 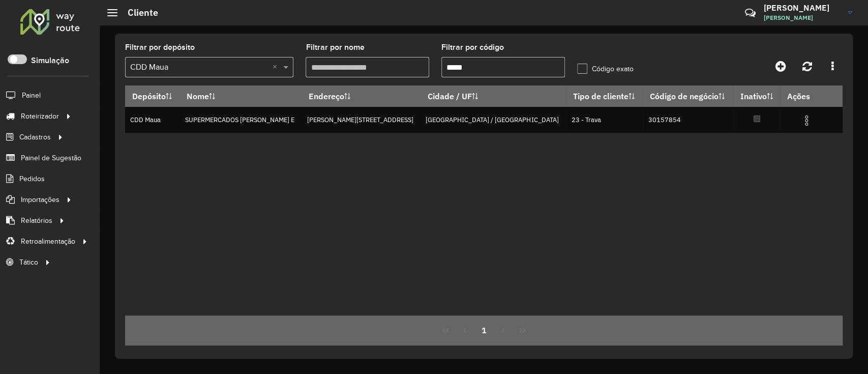 What do you see at coordinates (40, 200) in the screenshot?
I see `span: Importações` at bounding box center [40, 200].